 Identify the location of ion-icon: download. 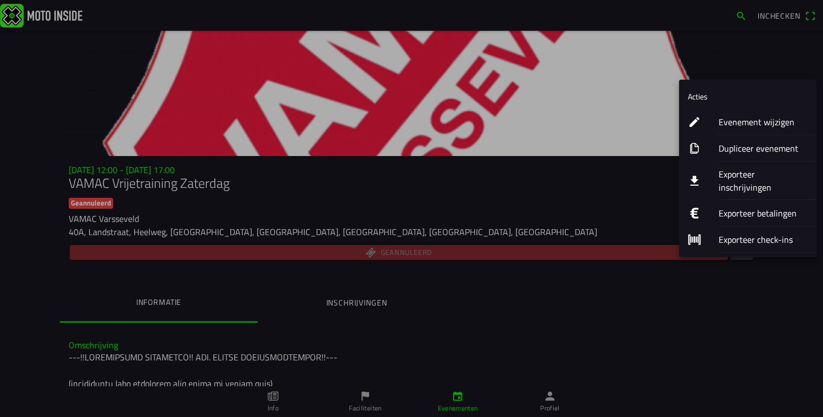
(695, 181).